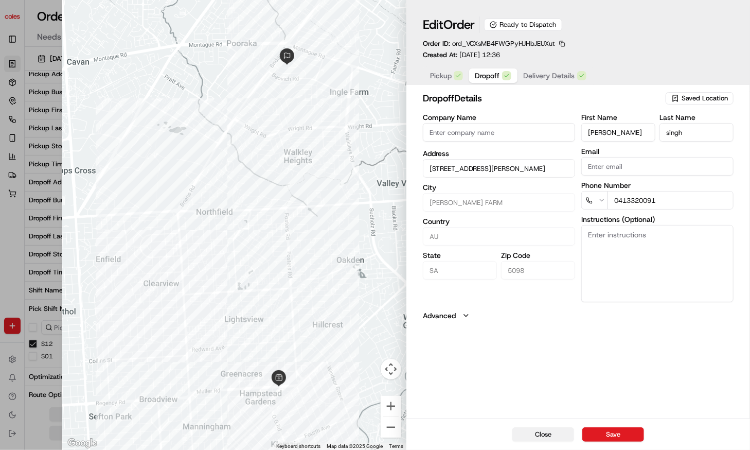 The width and height of the screenshot is (750, 450). What do you see at coordinates (98, 178) in the screenshot?
I see `a: Powered byPylon` at bounding box center [98, 178].